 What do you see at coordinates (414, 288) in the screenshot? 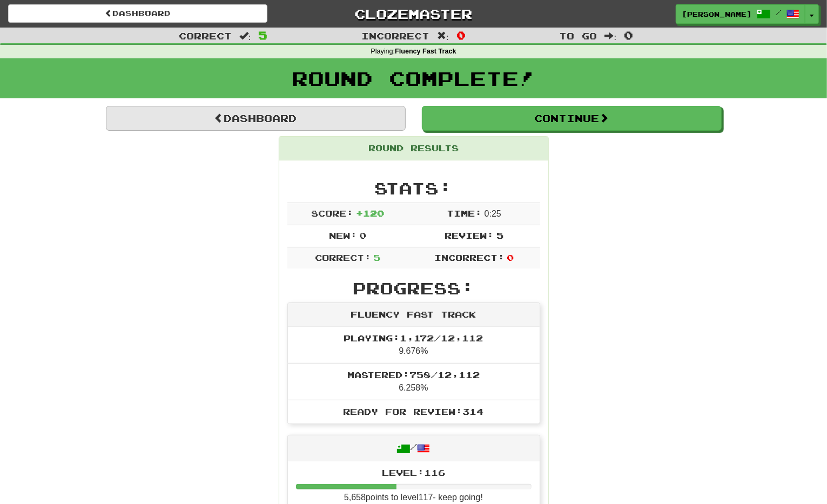
I see `h2: Progress:` at bounding box center [414, 288].